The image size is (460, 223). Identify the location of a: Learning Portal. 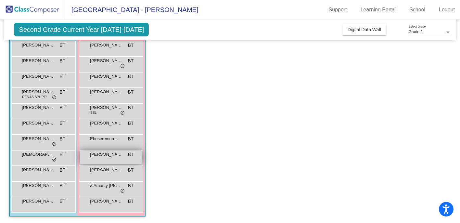
(378, 10).